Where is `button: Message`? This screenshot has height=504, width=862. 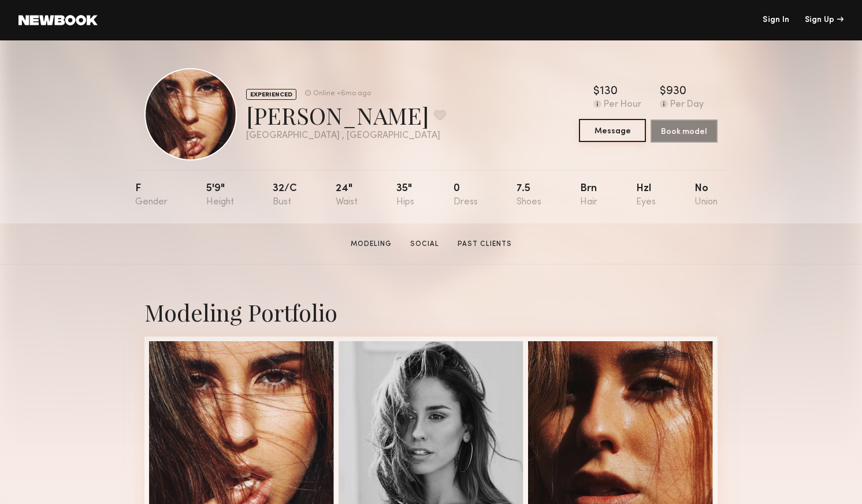
button: Message is located at coordinates (612, 130).